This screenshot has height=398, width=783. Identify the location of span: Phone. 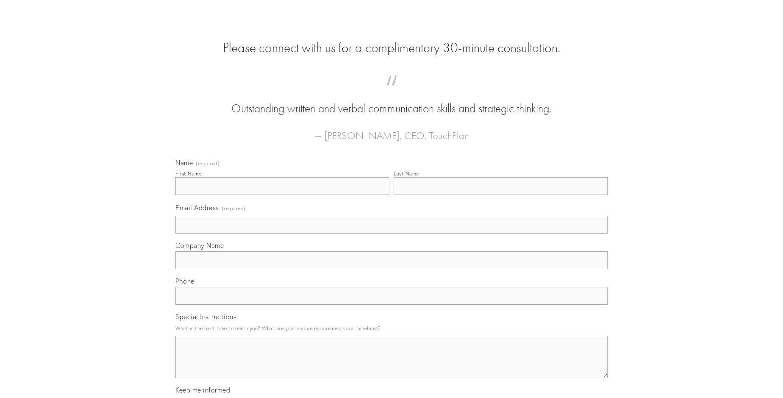
(185, 281).